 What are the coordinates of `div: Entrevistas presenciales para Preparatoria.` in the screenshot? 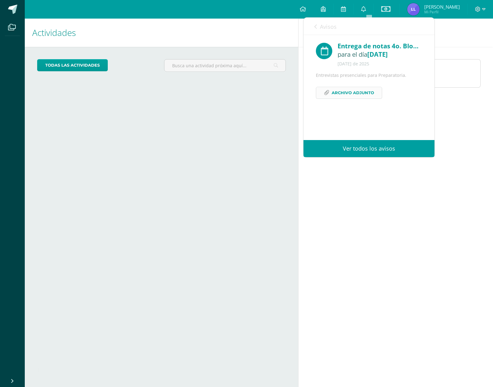 It's located at (369, 85).